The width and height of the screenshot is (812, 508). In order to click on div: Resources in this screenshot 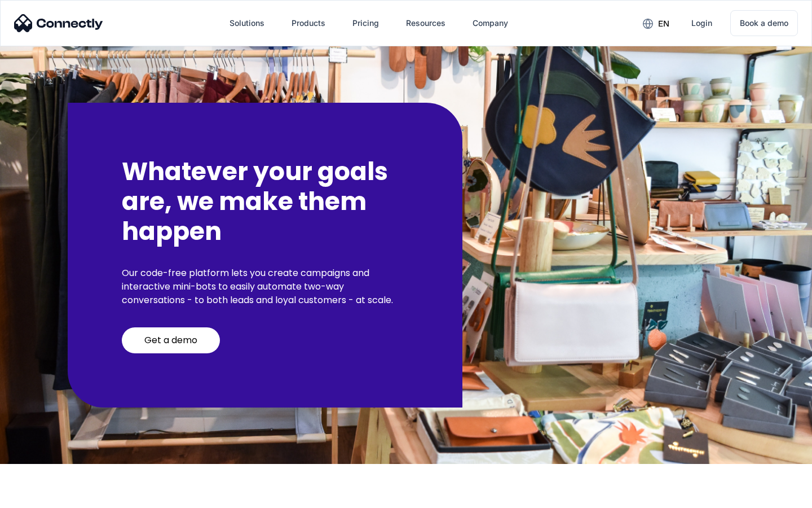, I will do `click(426, 23)`.